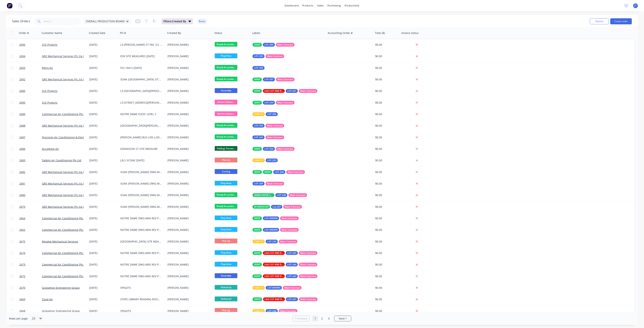  I want to click on a: 2687, so click(31, 138).